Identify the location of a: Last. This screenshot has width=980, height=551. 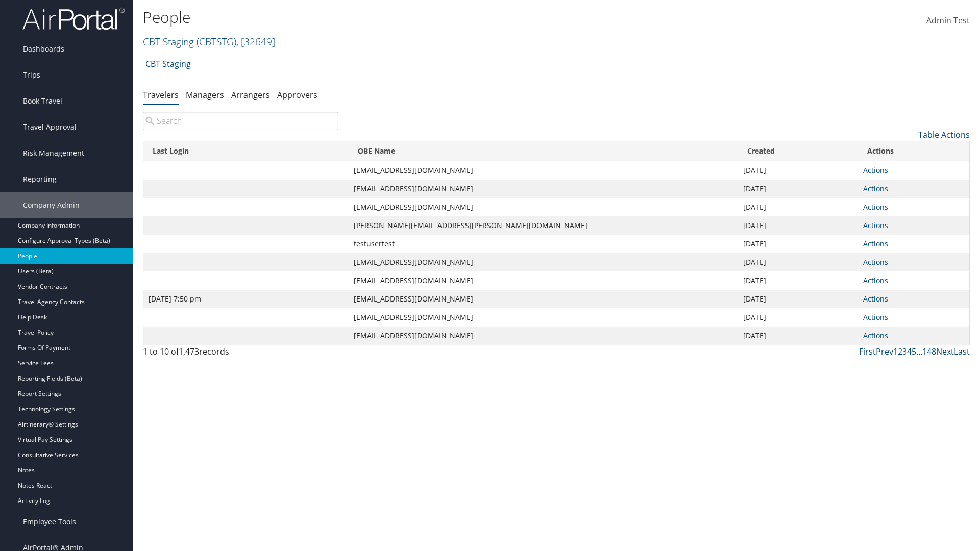
(962, 352).